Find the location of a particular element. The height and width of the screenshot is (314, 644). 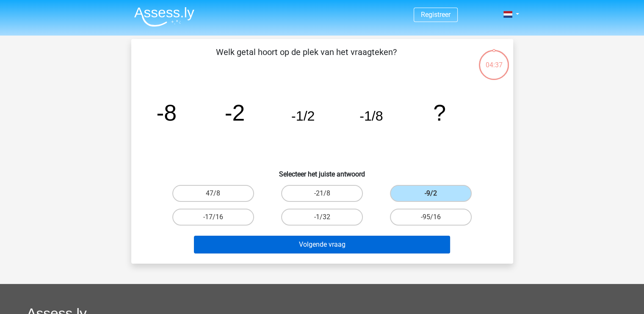

img: Assessly is located at coordinates (164, 17).